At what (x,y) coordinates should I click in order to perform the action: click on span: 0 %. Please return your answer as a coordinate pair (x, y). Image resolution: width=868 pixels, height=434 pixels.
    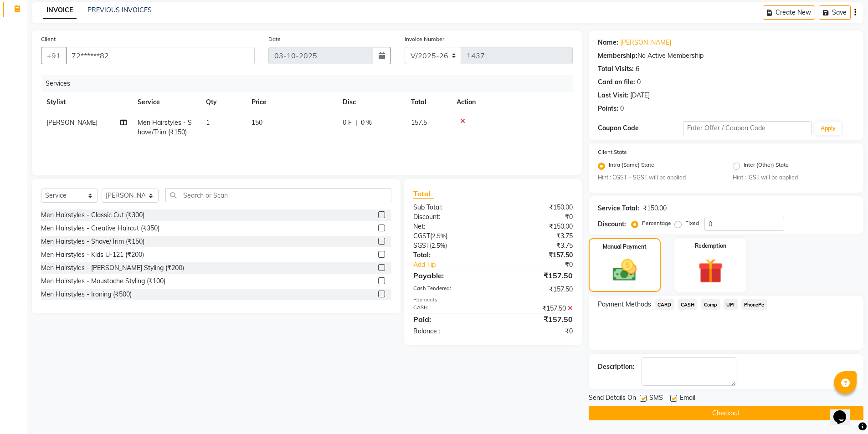
    Looking at the image, I should click on (366, 123).